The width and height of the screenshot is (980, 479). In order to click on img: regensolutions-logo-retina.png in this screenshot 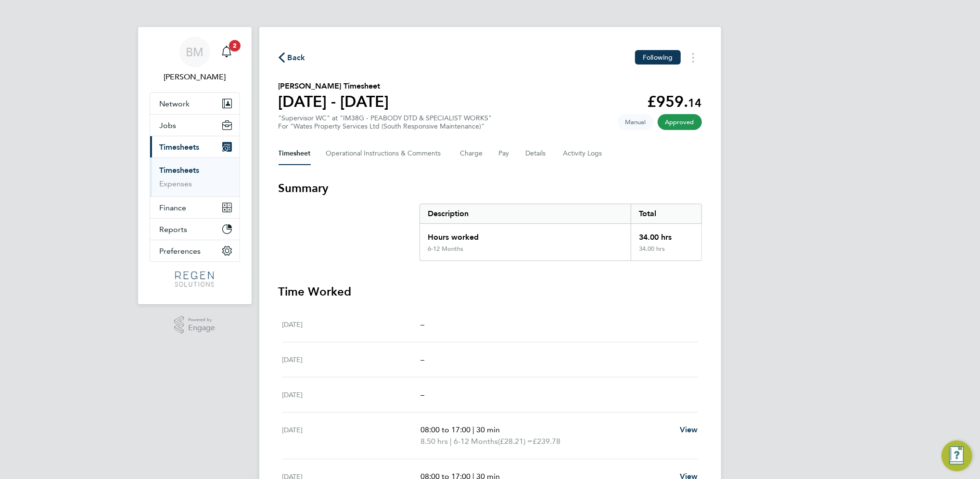, I will do `click(195, 279)`.